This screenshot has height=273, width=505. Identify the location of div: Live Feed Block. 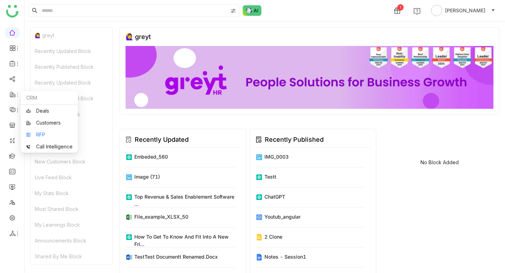
(71, 177).